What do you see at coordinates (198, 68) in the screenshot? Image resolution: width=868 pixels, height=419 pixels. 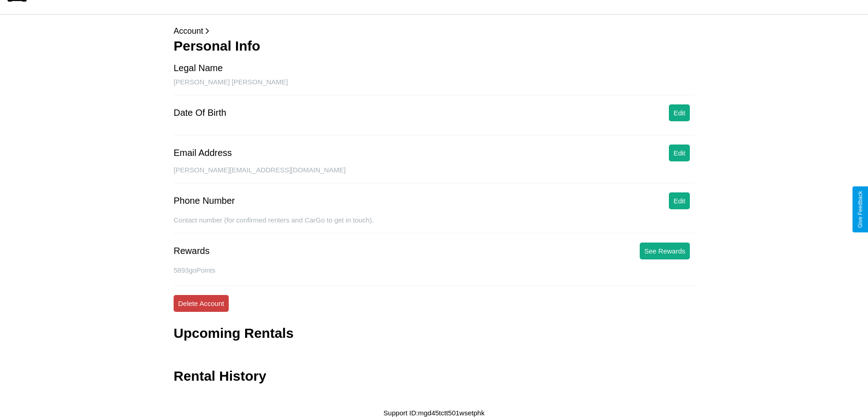 I see `div: Legal Name` at bounding box center [198, 68].